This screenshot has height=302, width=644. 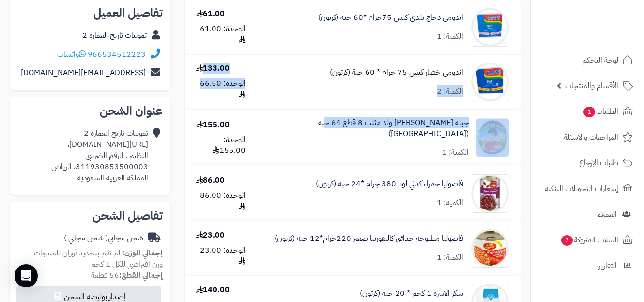 What do you see at coordinates (411, 293) in the screenshot?
I see `a: سكر الاسرة 1 كجم * 20 حبه (كرتون)` at bounding box center [411, 293].